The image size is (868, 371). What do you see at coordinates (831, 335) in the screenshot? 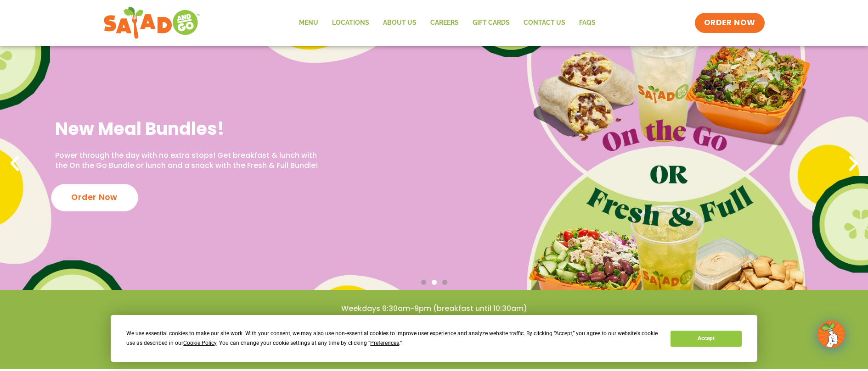
I see `img: wpChatIcon` at bounding box center [831, 335].